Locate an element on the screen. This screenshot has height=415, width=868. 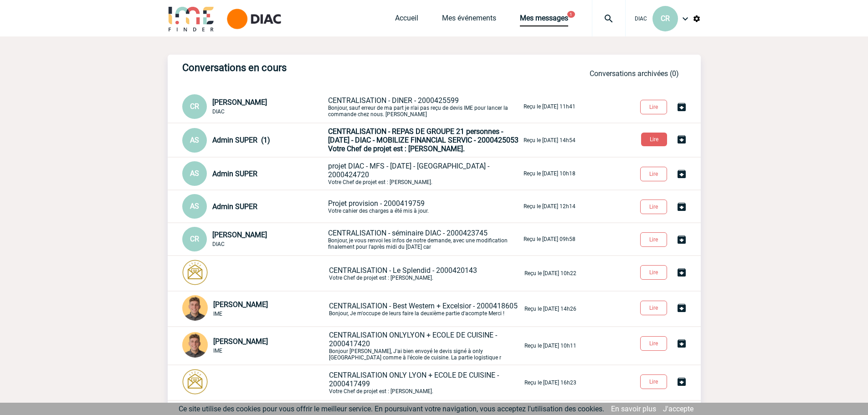
a: Mes événements is located at coordinates (469, 20).